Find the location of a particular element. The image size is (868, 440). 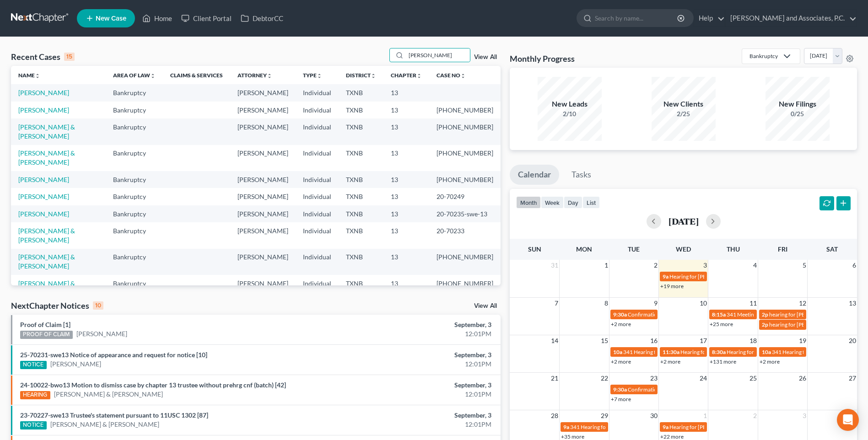

span: 11 is located at coordinates (753, 303).